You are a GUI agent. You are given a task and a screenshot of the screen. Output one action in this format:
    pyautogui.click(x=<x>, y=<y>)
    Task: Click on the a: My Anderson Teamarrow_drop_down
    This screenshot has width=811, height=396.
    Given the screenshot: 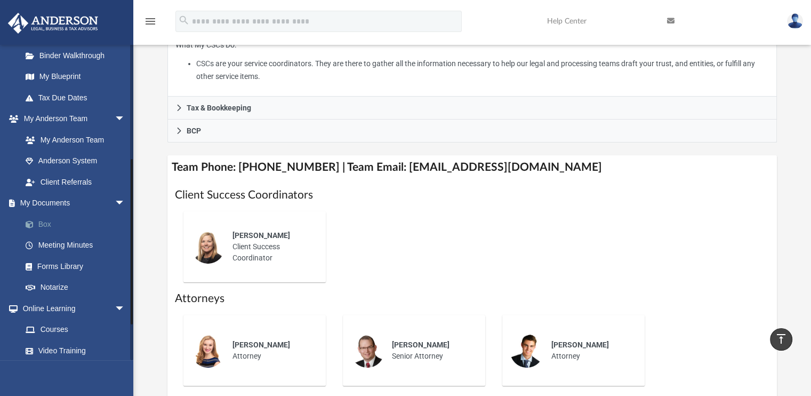 What is the action you would take?
    pyautogui.click(x=71, y=119)
    